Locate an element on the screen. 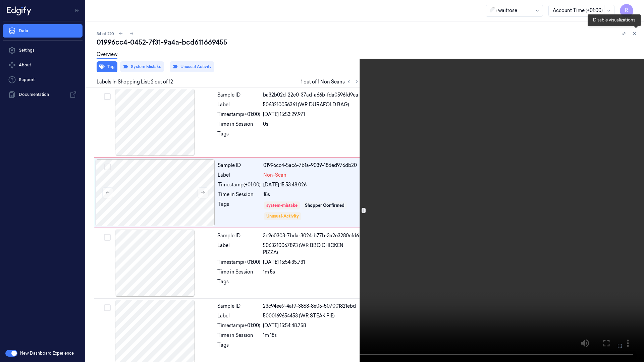  a: Overview is located at coordinates (107, 55).